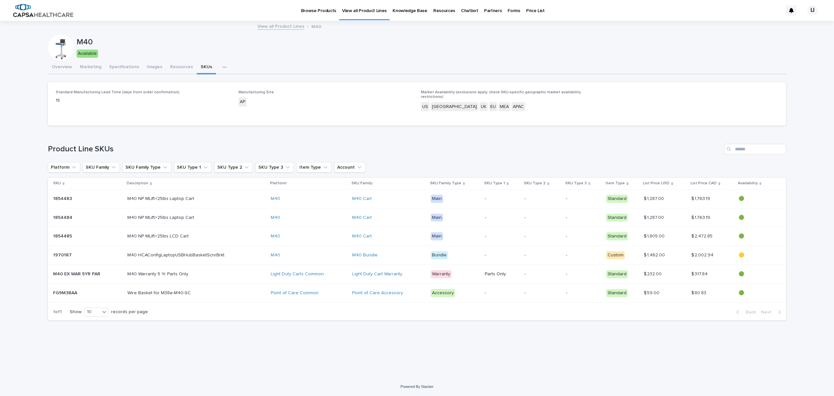  Describe the element at coordinates (493, 107) in the screenshot. I see `div: EU` at that location.